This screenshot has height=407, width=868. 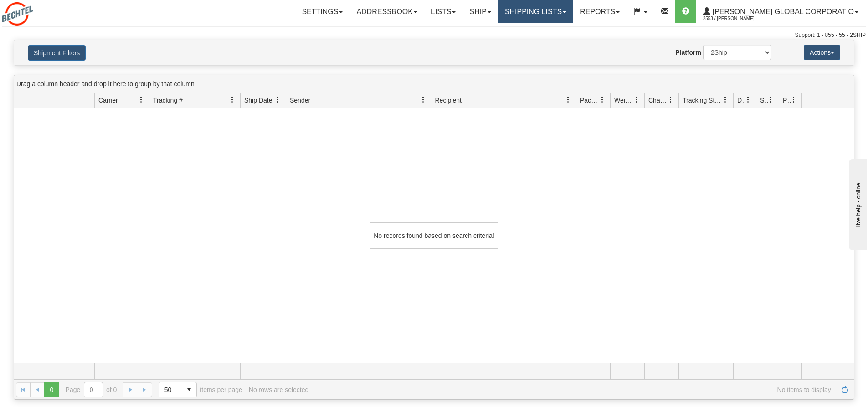 I want to click on span: No items to display, so click(x=572, y=390).